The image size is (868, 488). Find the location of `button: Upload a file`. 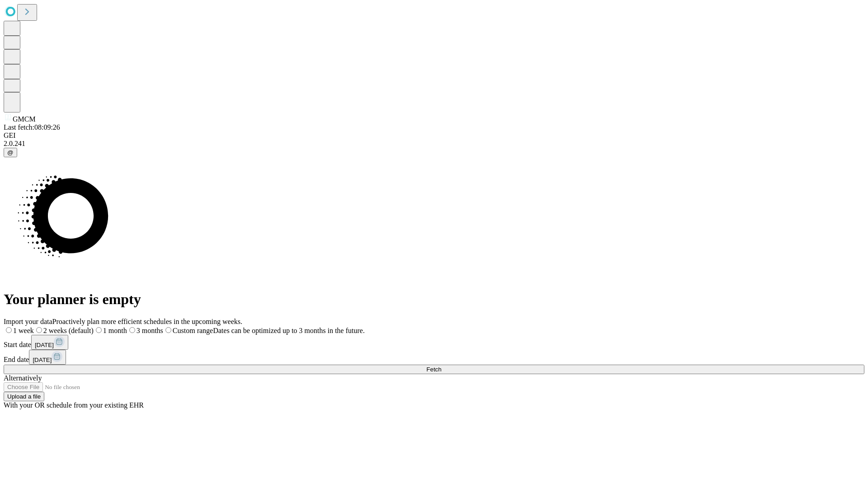

button: Upload a file is located at coordinates (24, 396).